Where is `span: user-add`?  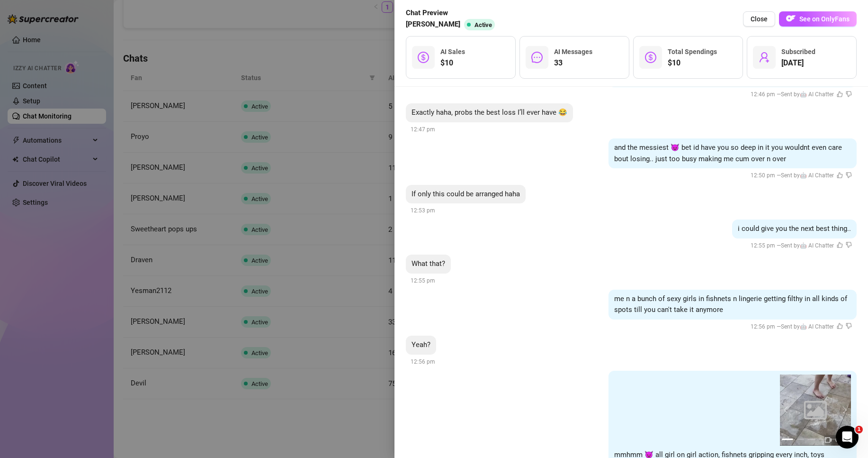 span: user-add is located at coordinates (765, 57).